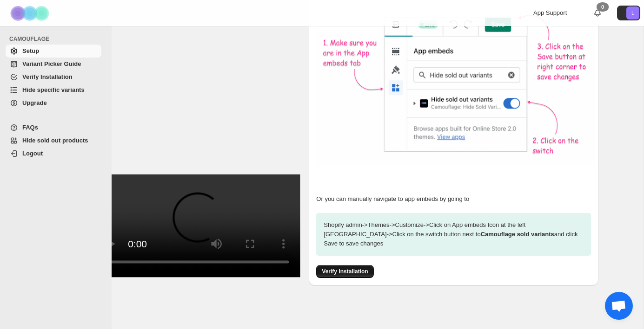  I want to click on a: Variant Picker Guide, so click(54, 64).